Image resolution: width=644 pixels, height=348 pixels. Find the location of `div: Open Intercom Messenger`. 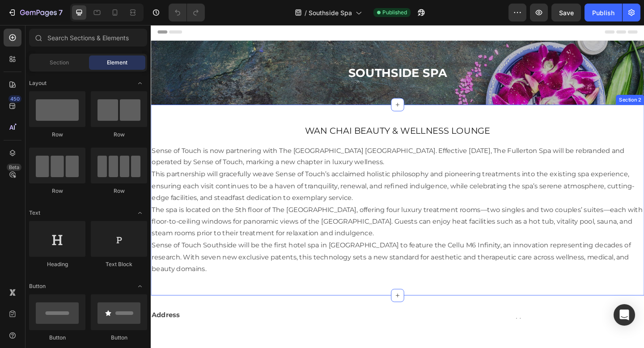

div: Open Intercom Messenger is located at coordinates (624, 315).